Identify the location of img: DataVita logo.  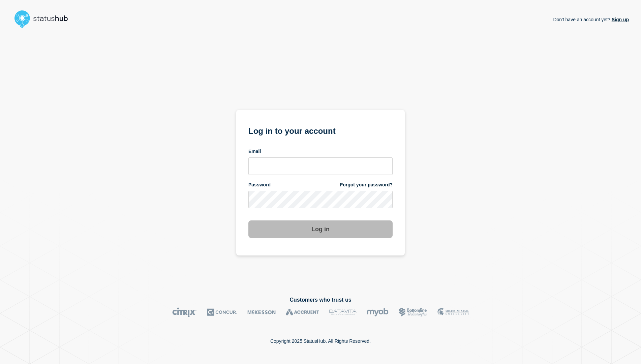
(343, 312).